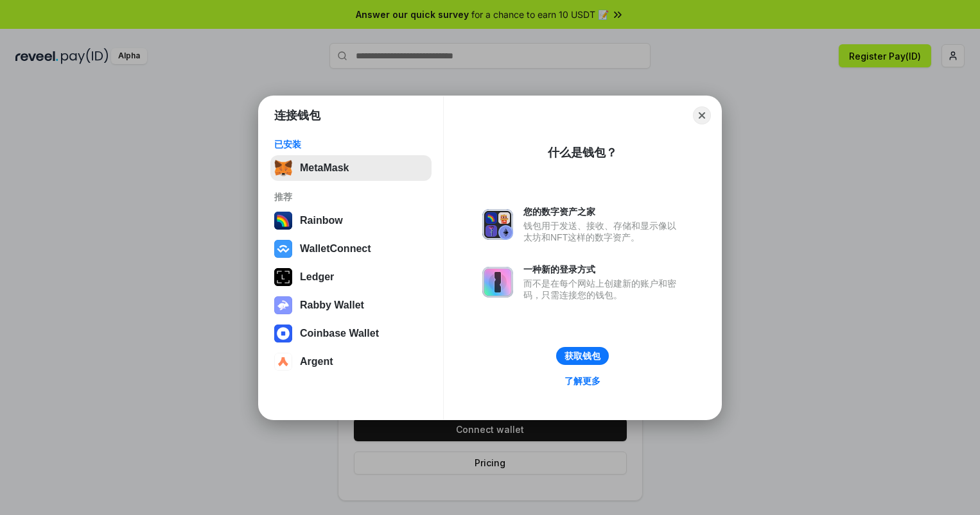  What do you see at coordinates (351, 305) in the screenshot?
I see `button: Rabby Wallet` at bounding box center [351, 305].